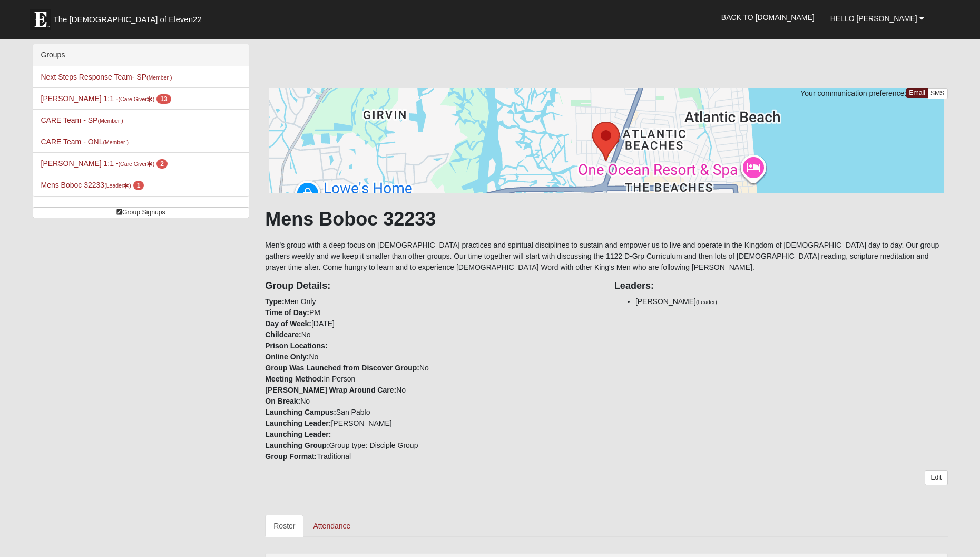  I want to click on strong: Launching Campus:, so click(300, 412).